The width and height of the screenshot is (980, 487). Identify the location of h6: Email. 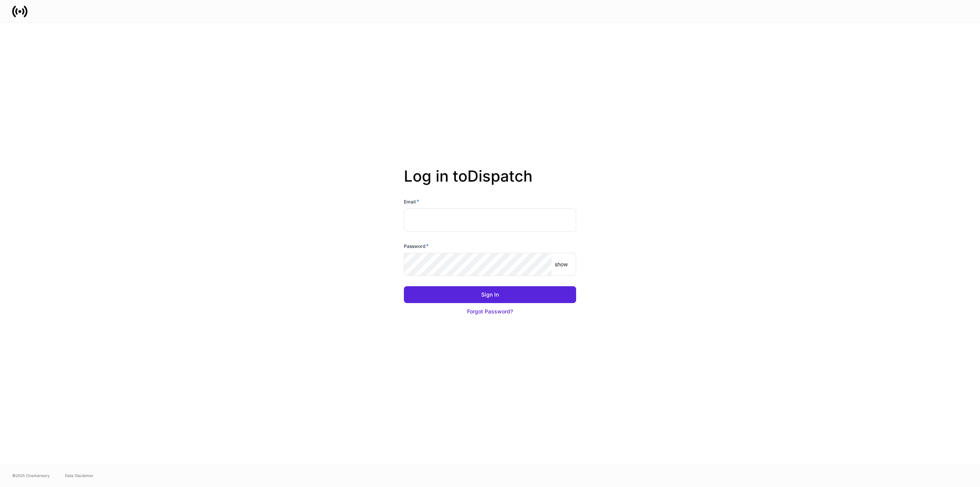
(412, 202).